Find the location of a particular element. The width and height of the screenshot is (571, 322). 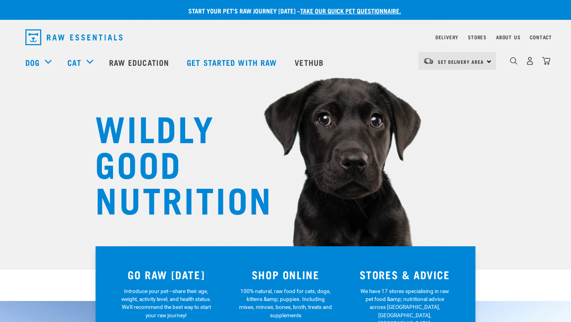

img: user.png is located at coordinates (529, 61).